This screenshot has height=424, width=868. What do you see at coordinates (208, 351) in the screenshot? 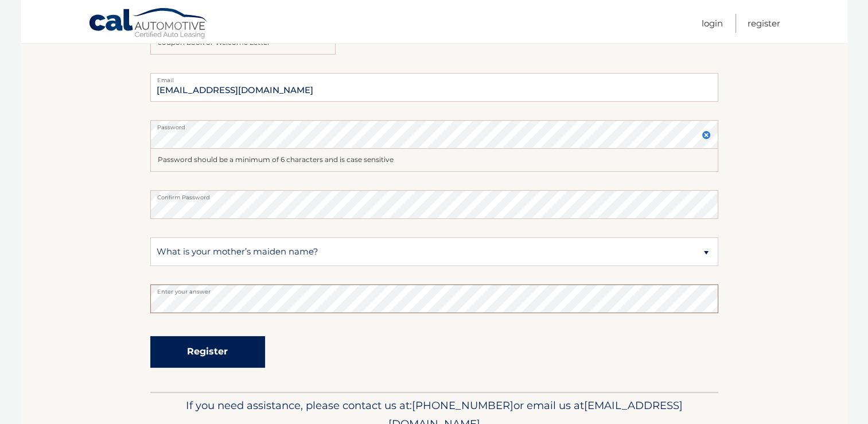
I see `button: Register` at bounding box center [208, 351].